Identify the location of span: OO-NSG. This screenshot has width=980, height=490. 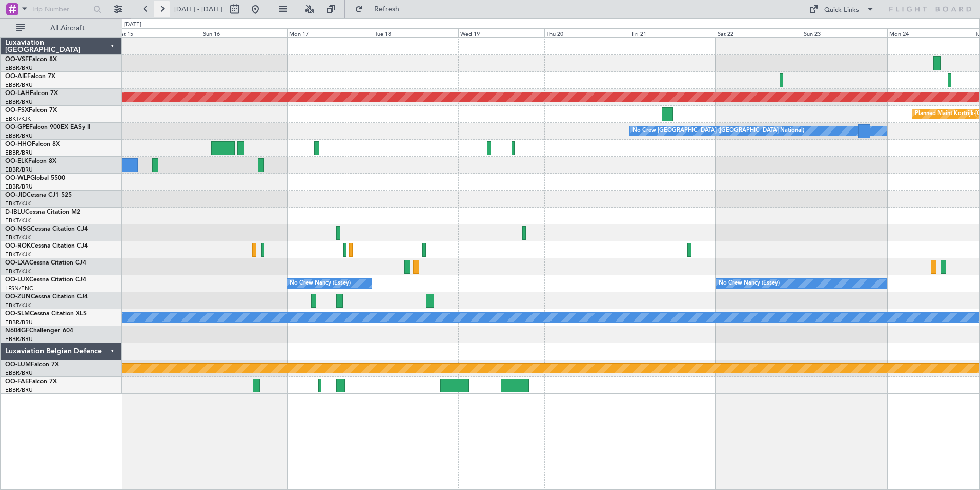
(18, 229).